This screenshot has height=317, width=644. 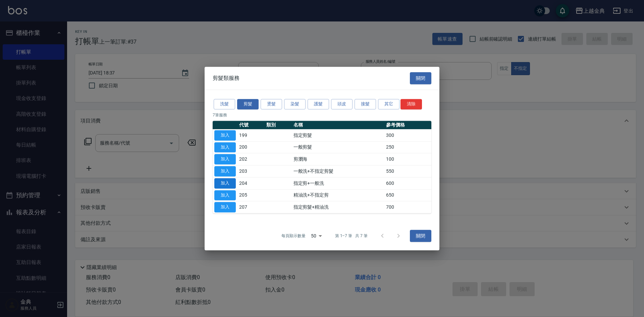 What do you see at coordinates (408, 159) in the screenshot?
I see `td: 100` at bounding box center [408, 159].